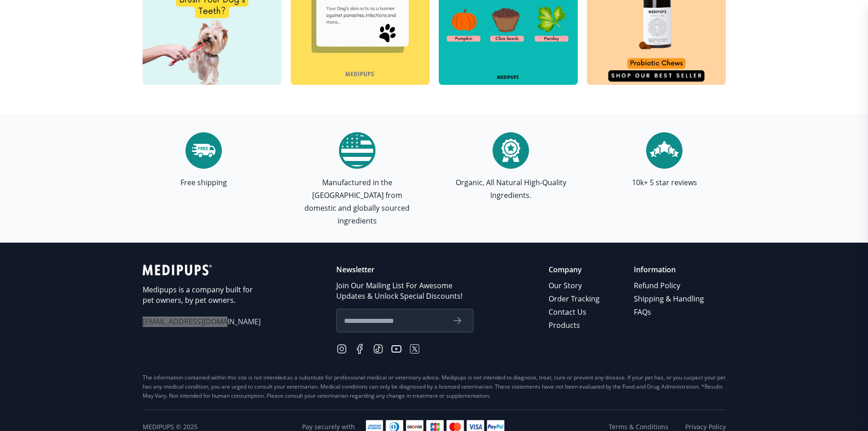 Image resolution: width=868 pixels, height=431 pixels. Describe the element at coordinates (670, 299) in the screenshot. I see `a: Shipping & Handling` at that location.